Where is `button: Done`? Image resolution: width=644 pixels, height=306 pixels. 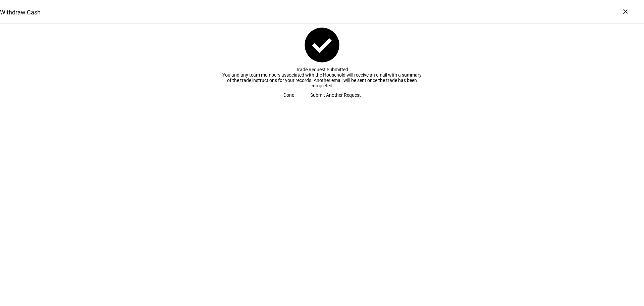
button: Done is located at coordinates (289, 95).